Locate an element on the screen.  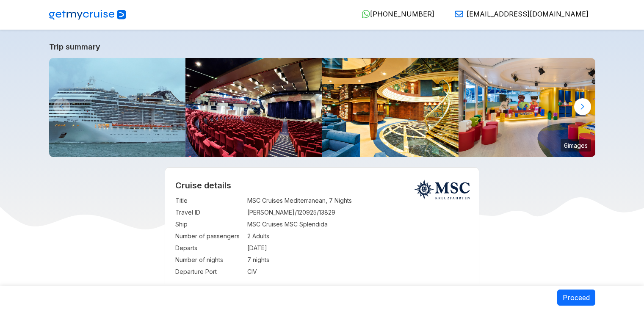
td: Ship is located at coordinates (209, 225).